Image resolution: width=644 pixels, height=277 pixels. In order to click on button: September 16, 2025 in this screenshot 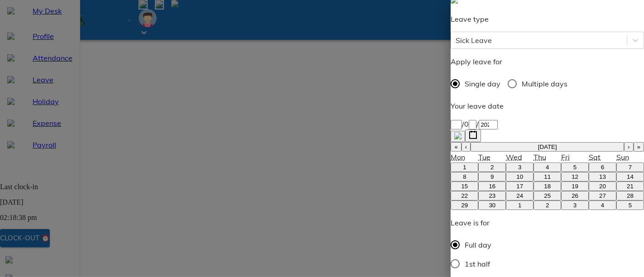, I will do `click(491, 186)`.